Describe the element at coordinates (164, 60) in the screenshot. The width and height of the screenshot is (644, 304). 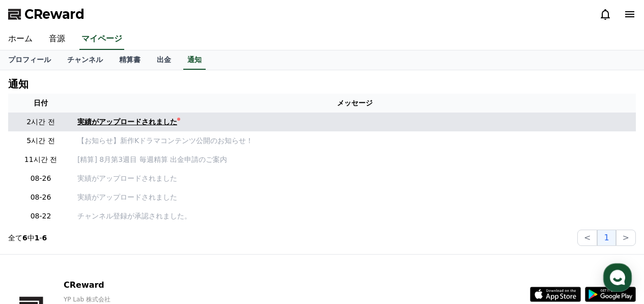
I see `a: 出金` at that location.